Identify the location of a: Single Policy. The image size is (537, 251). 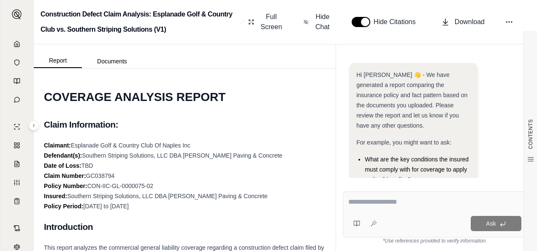
(17, 127).